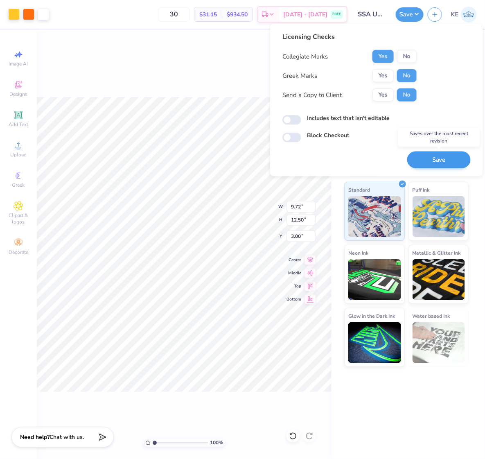 Image resolution: width=485 pixels, height=459 pixels. What do you see at coordinates (358, 253) in the screenshot?
I see `span: Neon Ink` at bounding box center [358, 253].